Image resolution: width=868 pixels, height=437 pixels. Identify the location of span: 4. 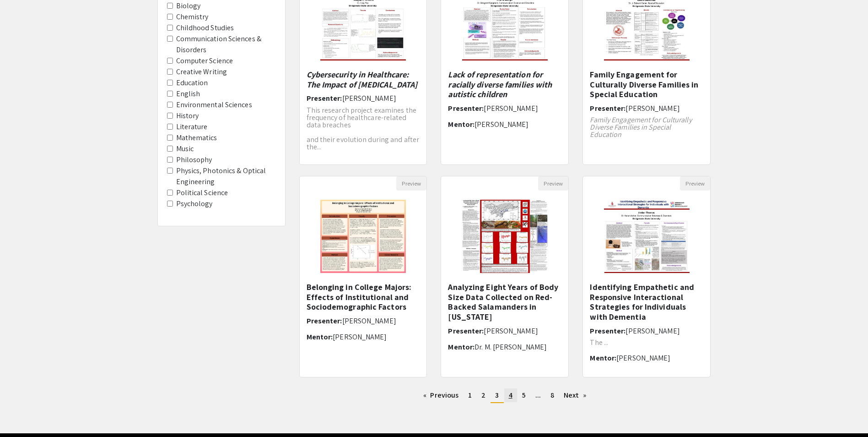
(510, 394).